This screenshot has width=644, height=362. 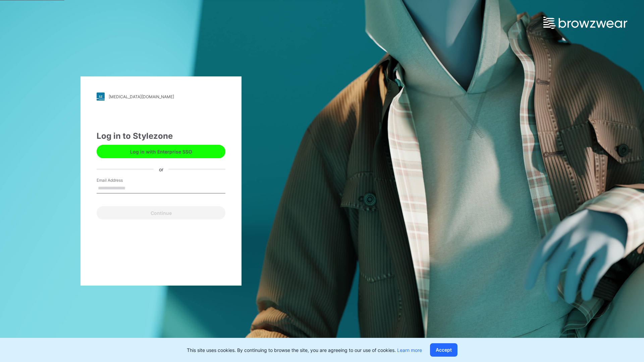 What do you see at coordinates (161, 136) in the screenshot?
I see `div: Log in to Stylezone` at bounding box center [161, 136].